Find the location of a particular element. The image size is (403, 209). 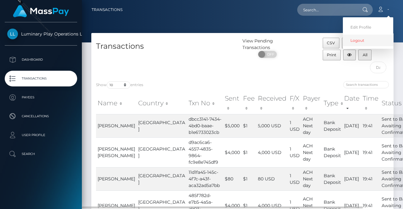

a: Cancellations is located at coordinates (41, 116).